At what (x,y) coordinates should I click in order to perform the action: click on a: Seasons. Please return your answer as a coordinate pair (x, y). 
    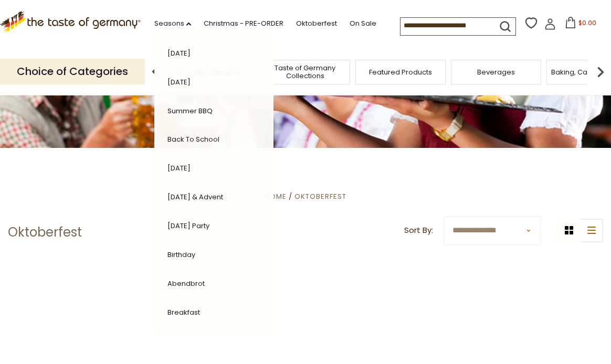
    Looking at the image, I should click on (173, 24).